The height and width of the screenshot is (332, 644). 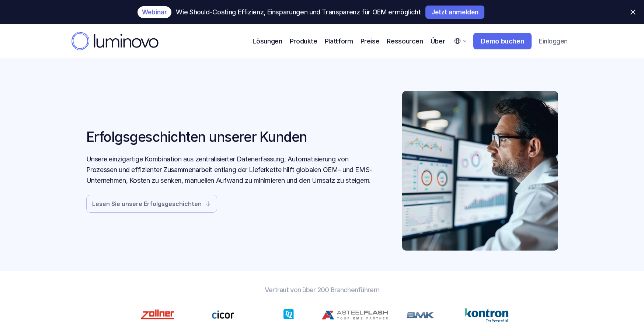 What do you see at coordinates (502, 41) in the screenshot?
I see `p: Demo buchen` at bounding box center [502, 41].